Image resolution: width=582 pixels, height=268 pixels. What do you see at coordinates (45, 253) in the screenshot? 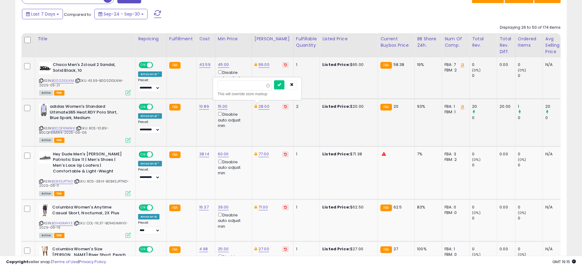
I see `img: 31Mn8i1GycL._SL40_.jpg` at bounding box center [45, 253].